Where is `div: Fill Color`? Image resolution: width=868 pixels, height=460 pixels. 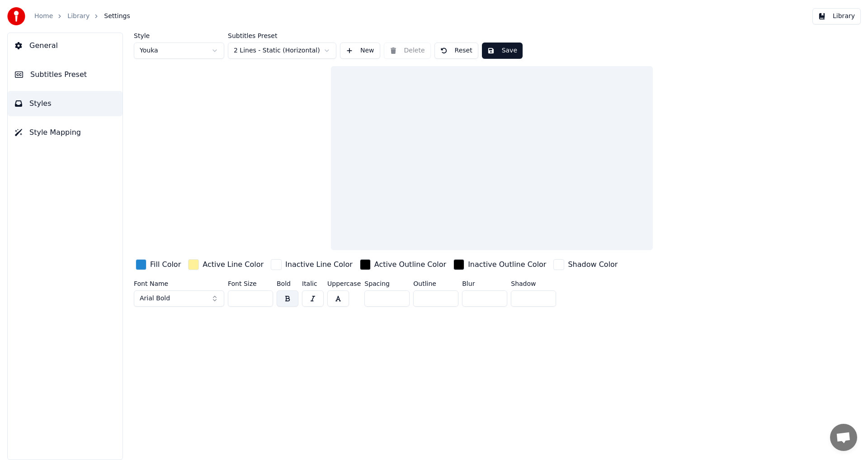
div: Fill Color is located at coordinates (166, 264).